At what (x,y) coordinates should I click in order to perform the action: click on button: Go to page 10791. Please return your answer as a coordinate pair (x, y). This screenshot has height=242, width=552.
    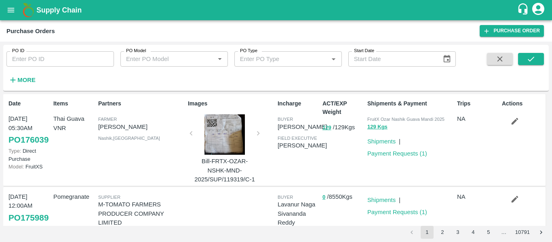
    Looking at the image, I should click on (522, 232).